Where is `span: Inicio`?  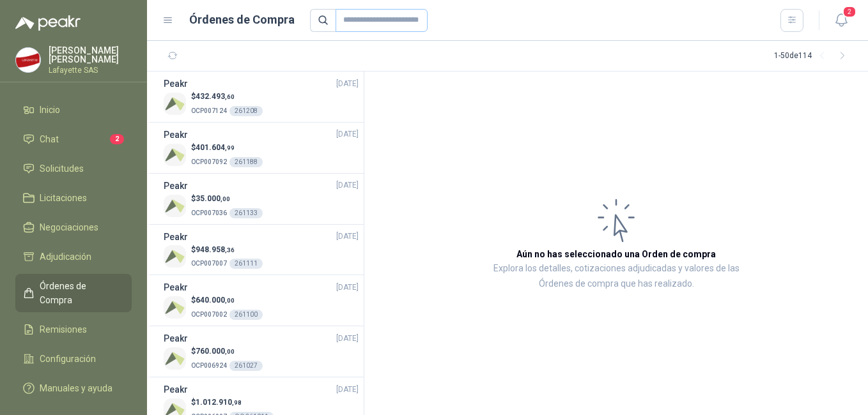 span: Inicio is located at coordinates (50, 110).